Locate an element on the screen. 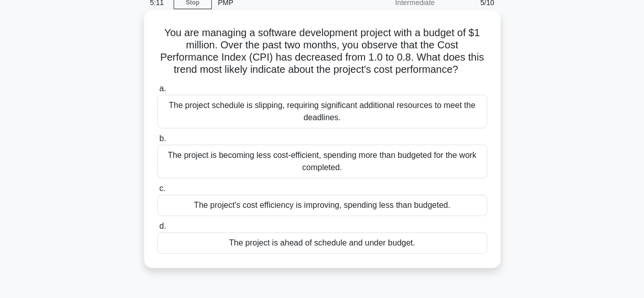 The height and width of the screenshot is (298, 644). div: The project's cost efficiency is improving, spending less than budgeted. is located at coordinates (322, 205).